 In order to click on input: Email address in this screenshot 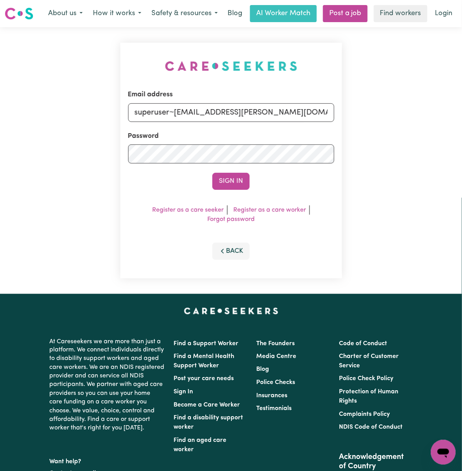, I will do `click(231, 113)`.